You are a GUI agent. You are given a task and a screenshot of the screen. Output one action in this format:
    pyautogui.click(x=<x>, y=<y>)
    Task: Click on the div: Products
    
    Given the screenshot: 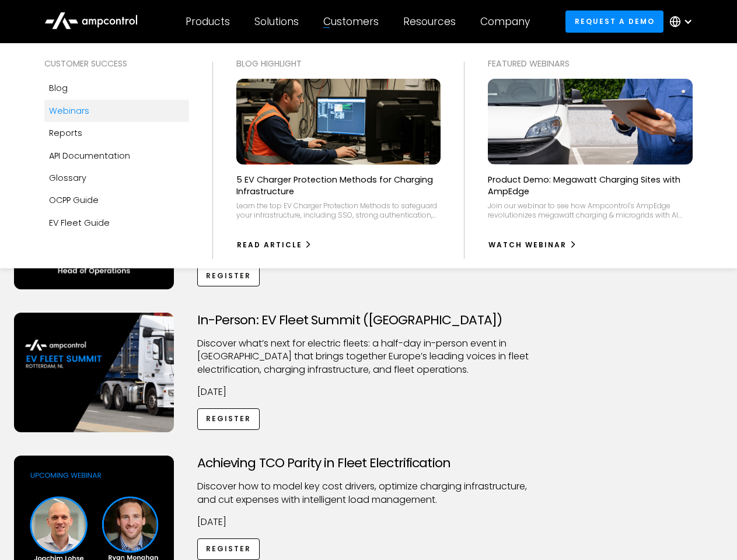 What is the action you would take?
    pyautogui.click(x=208, y=22)
    